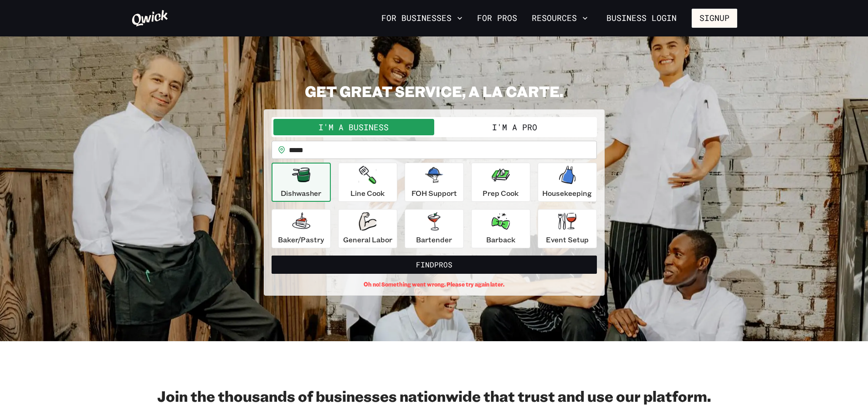  Describe the element at coordinates (301, 193) in the screenshot. I see `p: Dishwasher` at that location.